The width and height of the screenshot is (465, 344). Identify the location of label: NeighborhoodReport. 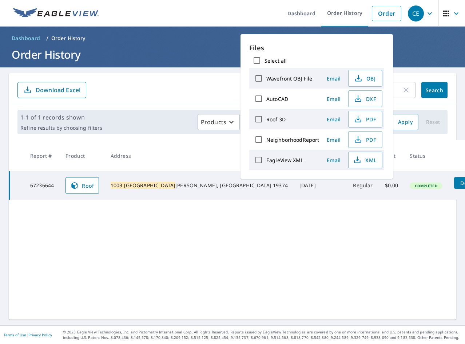
(293, 139).